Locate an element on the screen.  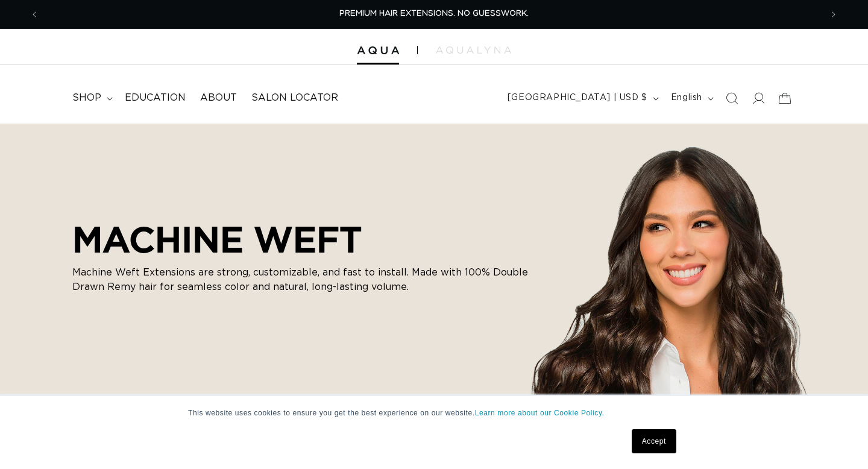
span: Salon Locator is located at coordinates (295, 97).